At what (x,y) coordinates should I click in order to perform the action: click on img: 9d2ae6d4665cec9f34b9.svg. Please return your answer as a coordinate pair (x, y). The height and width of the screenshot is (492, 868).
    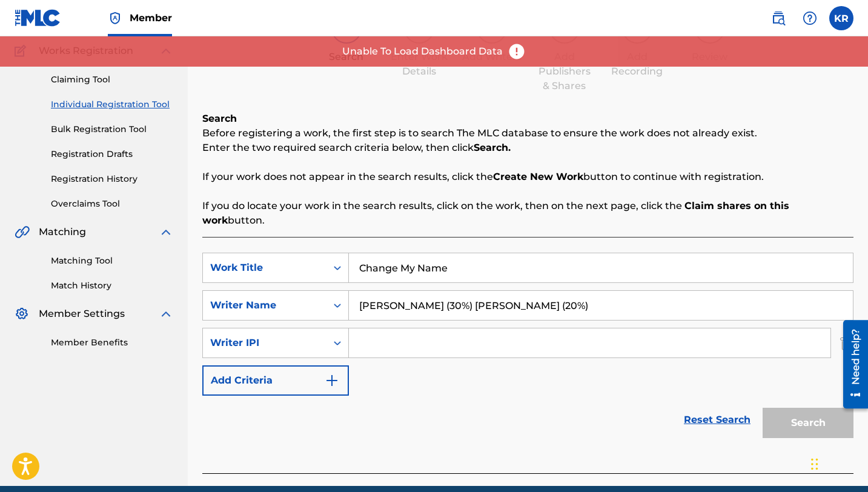
    Looking at the image, I should click on (332, 381).